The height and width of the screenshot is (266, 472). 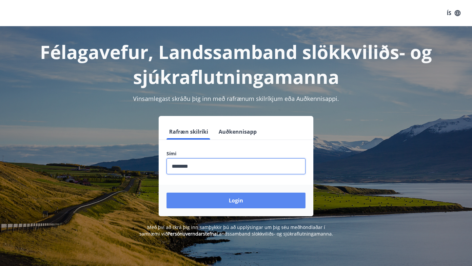 What do you see at coordinates (192, 234) in the screenshot?
I see `a: Persónuverndarstefna` at bounding box center [192, 234].